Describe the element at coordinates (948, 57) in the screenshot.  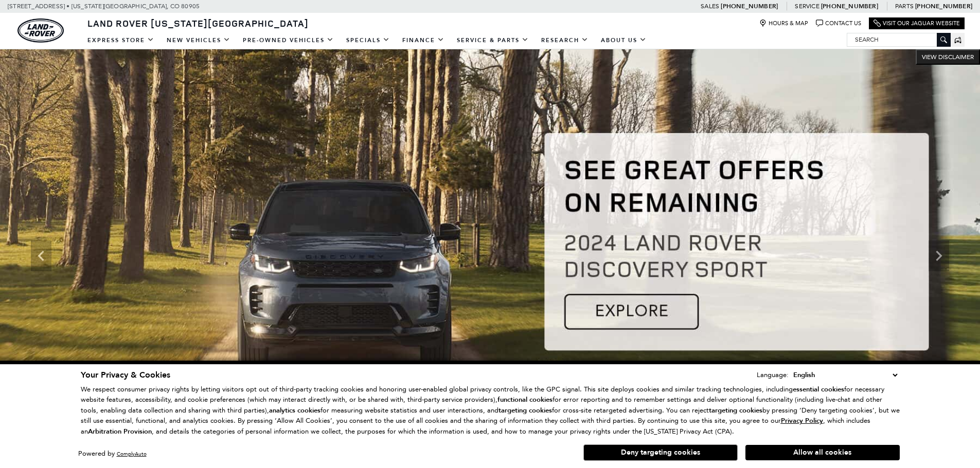
I see `button: VIEW DISCLAIMER` at that location.